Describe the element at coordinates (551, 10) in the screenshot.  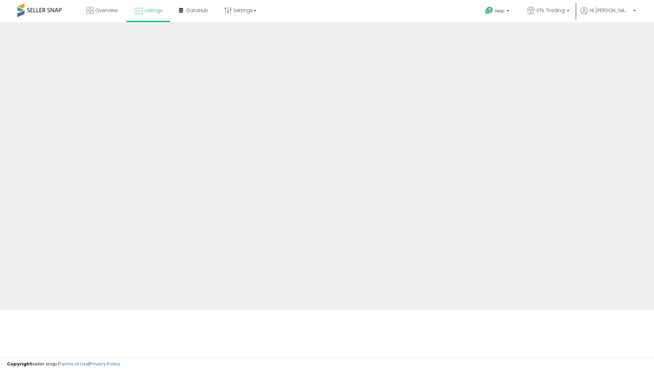
I see `span: STIL Trading` at that location.